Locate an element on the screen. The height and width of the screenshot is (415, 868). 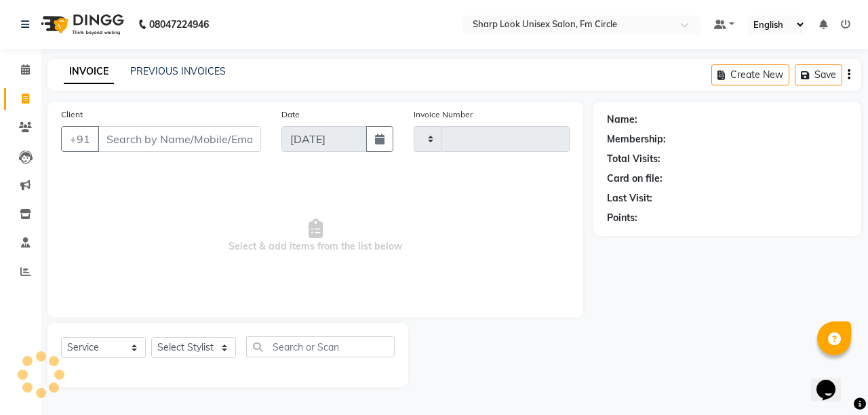
div: Points: is located at coordinates (622, 218).